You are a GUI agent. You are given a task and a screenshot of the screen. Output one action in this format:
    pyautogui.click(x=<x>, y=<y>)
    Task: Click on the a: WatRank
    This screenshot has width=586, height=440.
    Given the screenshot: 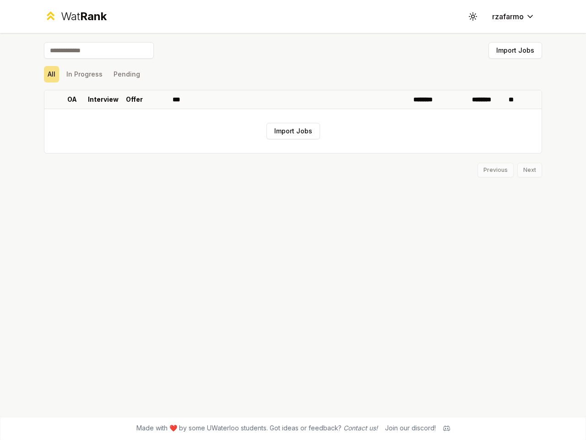 What is the action you would take?
    pyautogui.click(x=75, y=16)
    